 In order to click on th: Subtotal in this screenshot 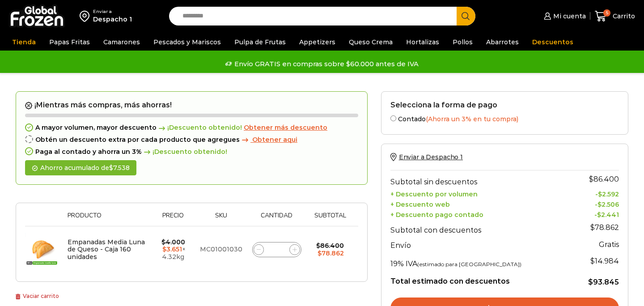, I will do `click(330, 219)`.